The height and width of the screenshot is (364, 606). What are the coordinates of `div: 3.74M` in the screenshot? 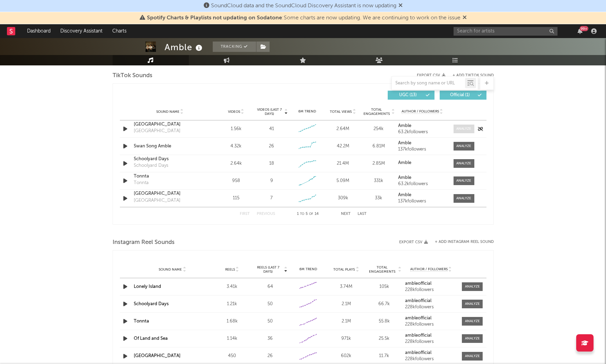 It's located at (346, 287).